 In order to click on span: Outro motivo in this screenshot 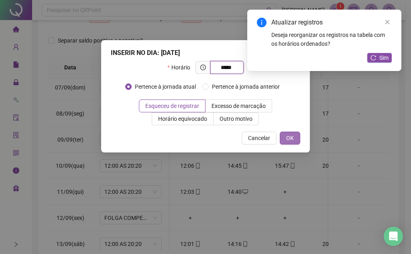, I will do `click(236, 119)`.